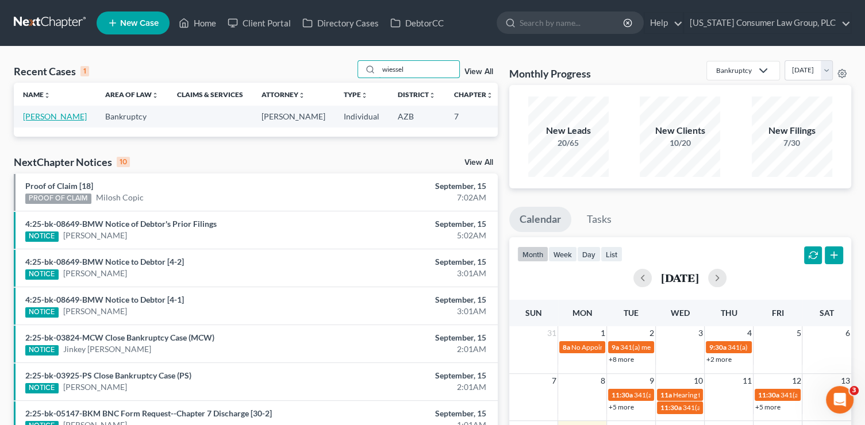 This screenshot has width=865, height=425. I want to click on a: Client Portal, so click(259, 23).